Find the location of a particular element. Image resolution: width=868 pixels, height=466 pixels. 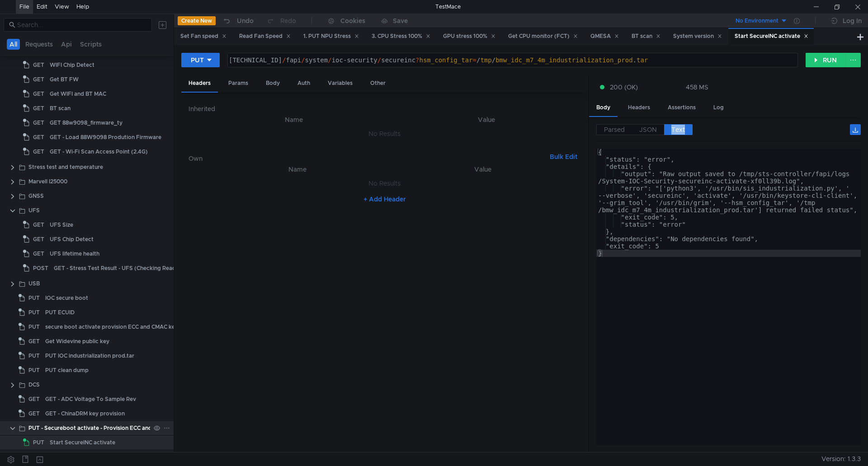

button: Bulk Edit is located at coordinates (563, 157).